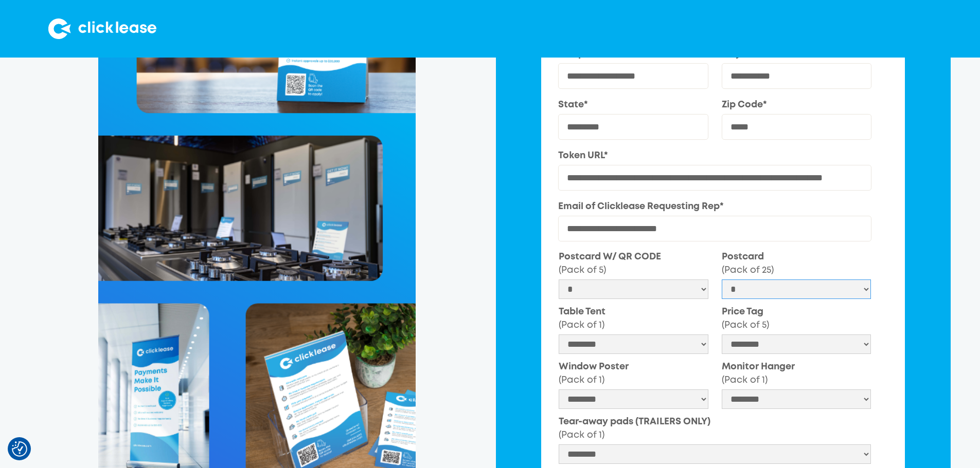 This screenshot has width=980, height=468. What do you see at coordinates (797, 264) in the screenshot?
I see `label: Postcard` at bounding box center [797, 264].